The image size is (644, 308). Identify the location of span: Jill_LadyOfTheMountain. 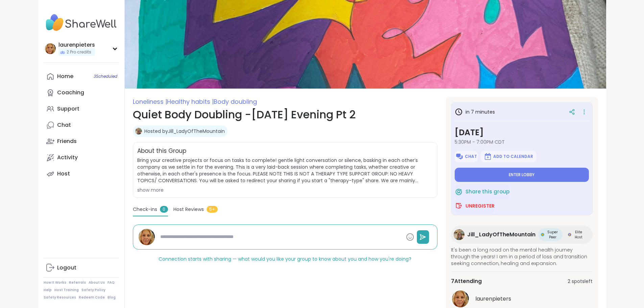
(501, 234).